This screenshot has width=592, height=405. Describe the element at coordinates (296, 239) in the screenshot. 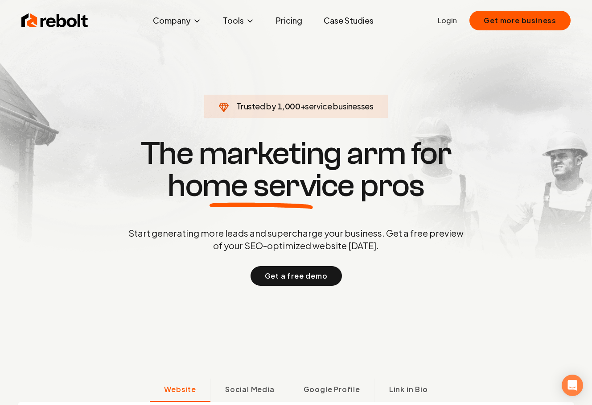

I see `p: Start generating more leads and supercharge your business. Get a free preview of your SEO-optimiz...` at that location.